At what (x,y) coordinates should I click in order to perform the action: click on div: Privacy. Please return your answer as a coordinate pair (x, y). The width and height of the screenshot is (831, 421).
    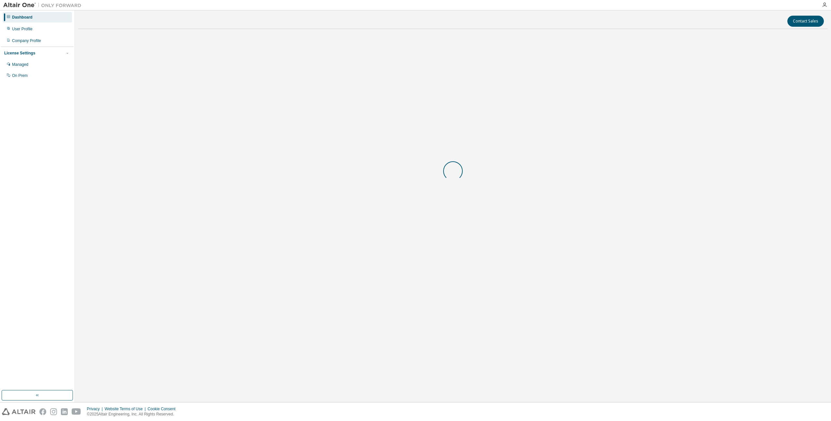
    Looking at the image, I should click on (96, 409).